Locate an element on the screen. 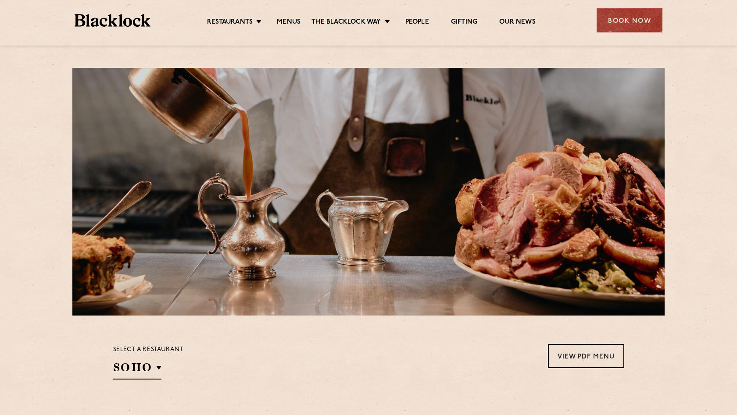 The width and height of the screenshot is (737, 415). a: The Blacklock Way is located at coordinates (346, 23).